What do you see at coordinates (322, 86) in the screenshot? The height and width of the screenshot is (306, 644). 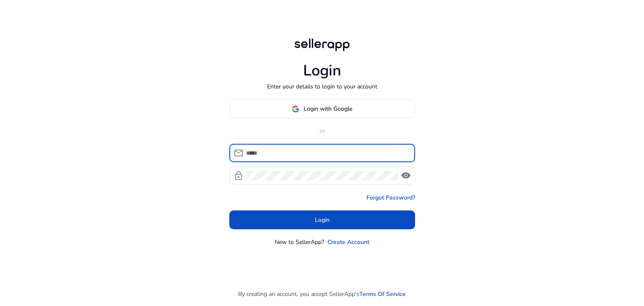 I see `p: Enter your details to login to your account` at bounding box center [322, 86].